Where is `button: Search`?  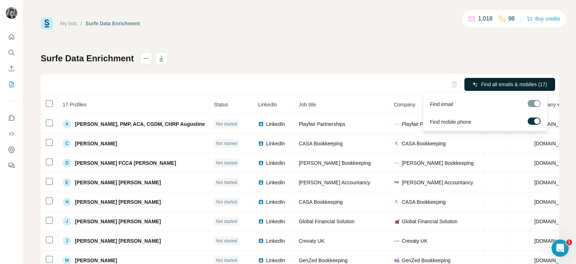
button: Search is located at coordinates (12, 53).